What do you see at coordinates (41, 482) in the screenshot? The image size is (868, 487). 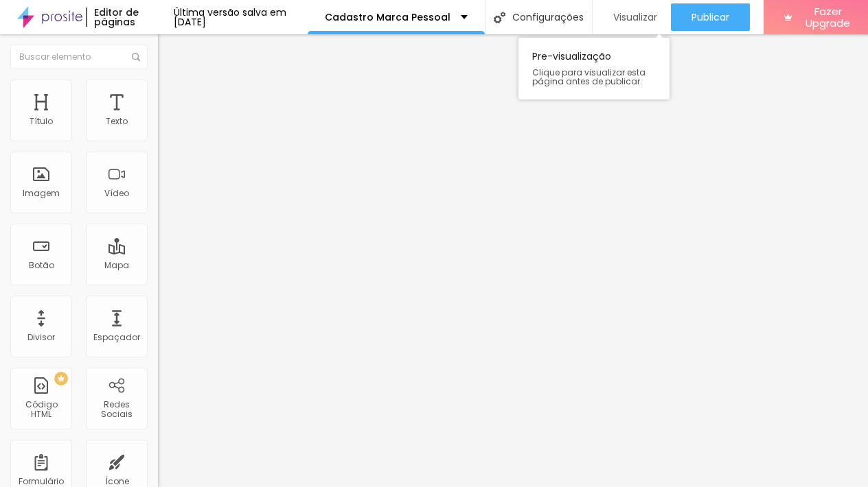 I see `div: Formulário` at bounding box center [41, 482].